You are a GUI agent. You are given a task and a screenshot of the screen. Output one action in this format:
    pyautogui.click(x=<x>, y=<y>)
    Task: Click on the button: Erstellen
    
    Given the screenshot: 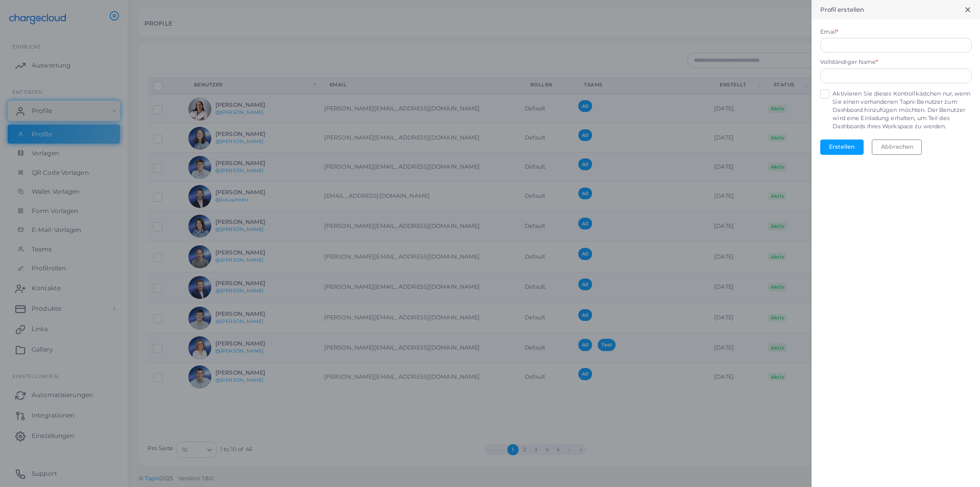 What is the action you would take?
    pyautogui.click(x=842, y=147)
    